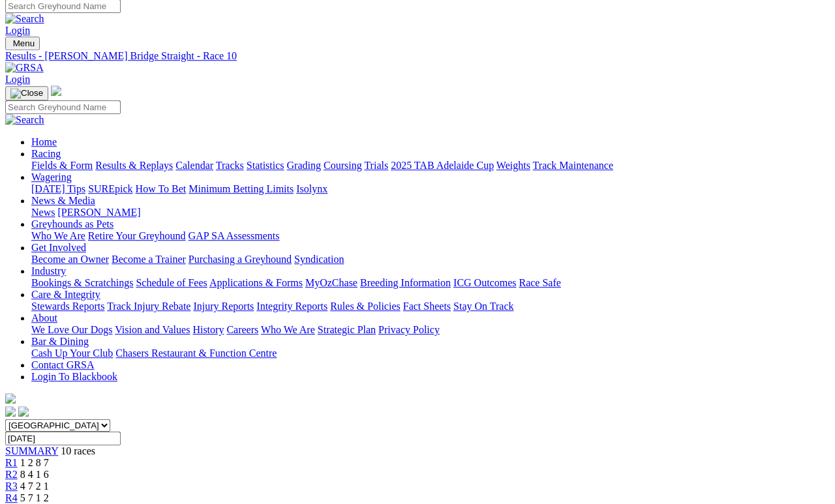  What do you see at coordinates (11, 462) in the screenshot?
I see `span: R1` at bounding box center [11, 462].